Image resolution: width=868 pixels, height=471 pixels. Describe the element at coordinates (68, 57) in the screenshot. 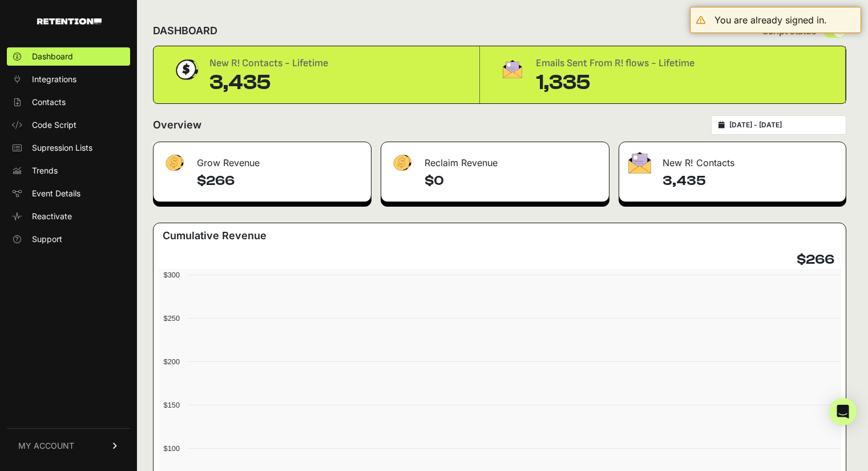

I see `a: Dashboard` at that location.